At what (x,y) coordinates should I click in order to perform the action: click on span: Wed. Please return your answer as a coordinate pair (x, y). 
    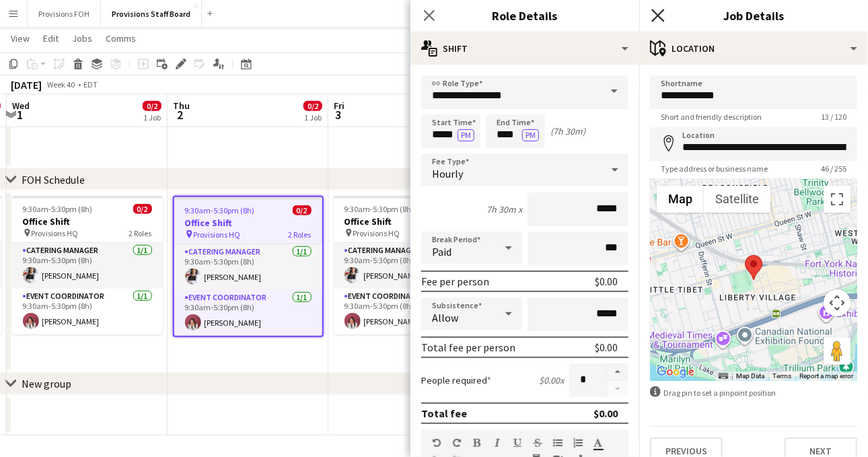
    Looking at the image, I should click on (21, 106).